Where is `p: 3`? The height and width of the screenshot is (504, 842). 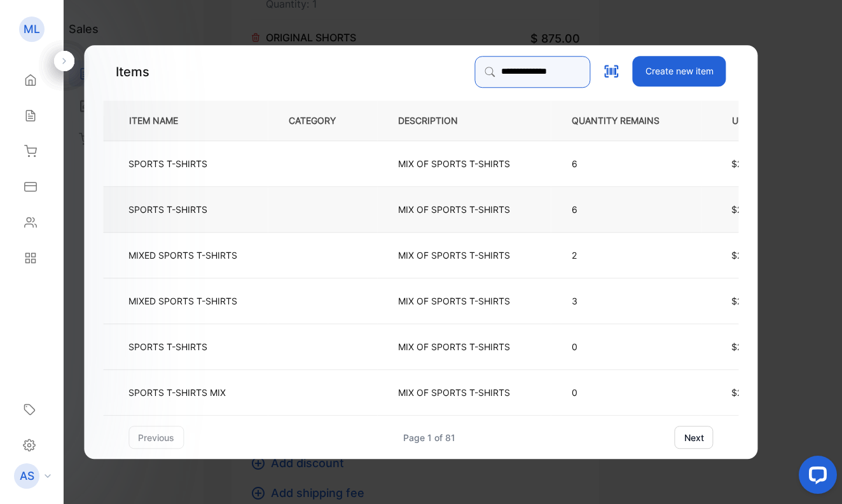
p: 3 is located at coordinates (626, 301).